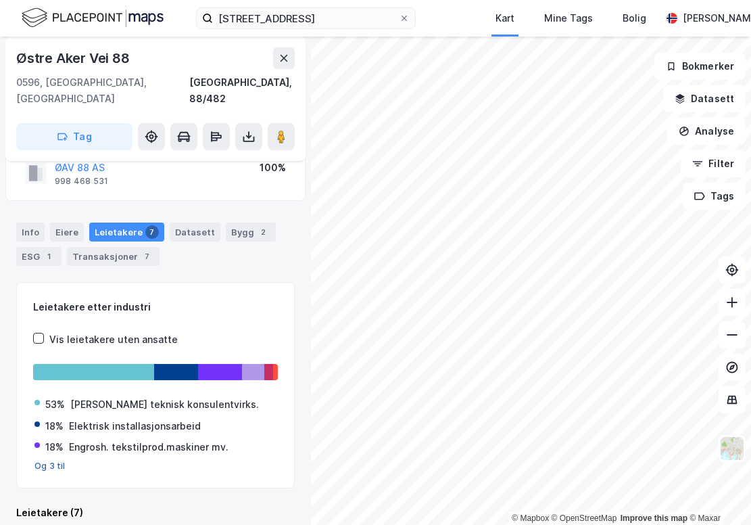  Describe the element at coordinates (149, 447) in the screenshot. I see `div: Engrosh. tekstilprod.maskiner mv.` at that location.